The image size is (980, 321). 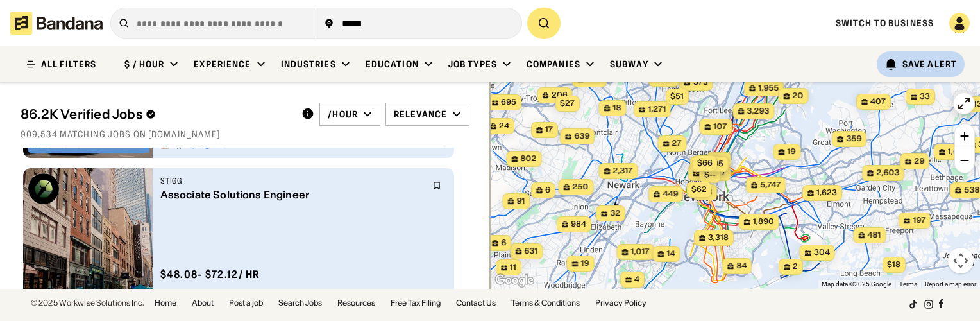 What do you see at coordinates (908, 284) in the screenshot?
I see `a: Terms (opens in new tab)` at bounding box center [908, 284].